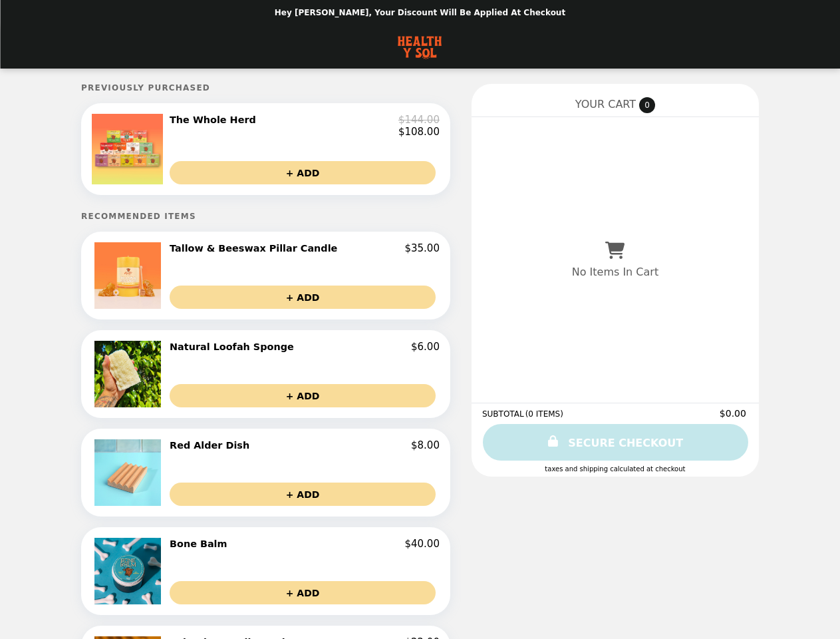 This screenshot has height=639, width=840. What do you see at coordinates (425, 445) in the screenshot?
I see `p: $8.00` at bounding box center [425, 445].